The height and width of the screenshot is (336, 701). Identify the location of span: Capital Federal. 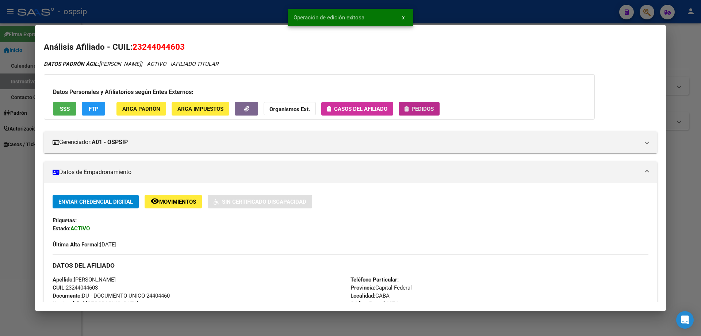
(381, 287).